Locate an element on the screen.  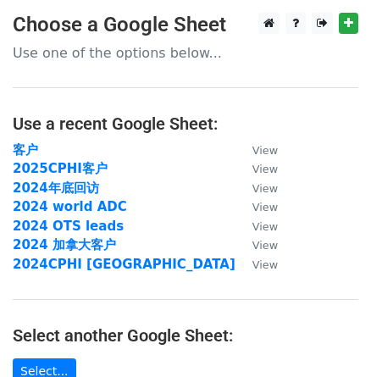
a: 2024 world ADC is located at coordinates (70, 207).